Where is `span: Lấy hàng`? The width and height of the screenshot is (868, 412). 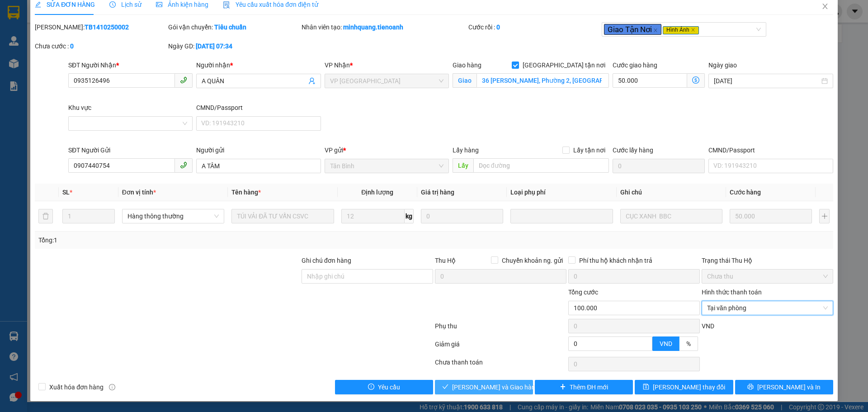
span: Lấy hàng is located at coordinates (465, 150).